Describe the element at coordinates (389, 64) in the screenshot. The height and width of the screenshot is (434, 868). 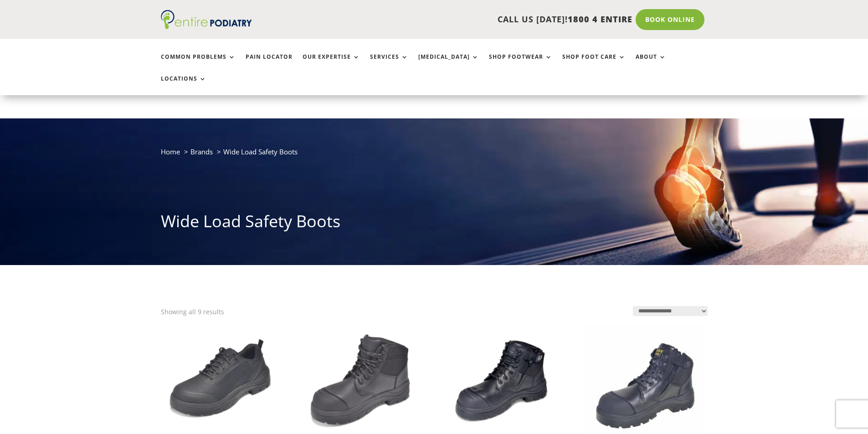
I see `a: Services` at that location.